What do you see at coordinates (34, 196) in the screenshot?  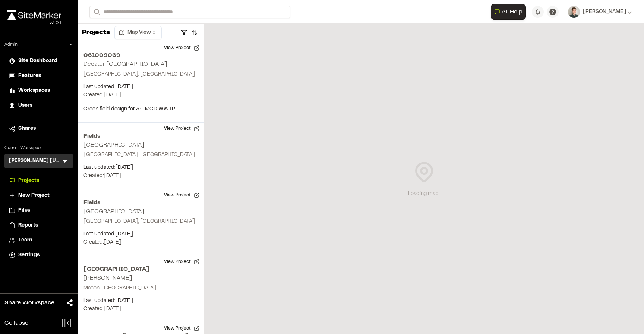 I see `span: New Project` at bounding box center [34, 196].